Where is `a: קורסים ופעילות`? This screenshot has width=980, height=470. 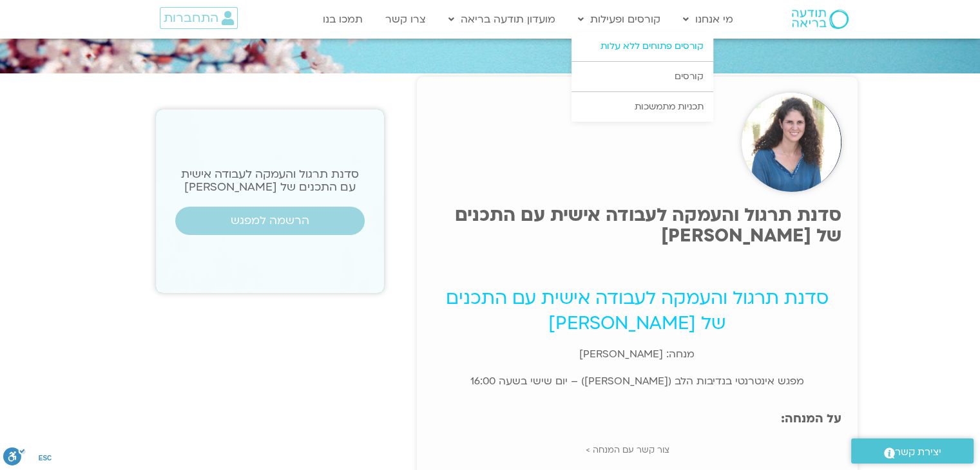
a: קורסים ופעילות is located at coordinates (619, 20).